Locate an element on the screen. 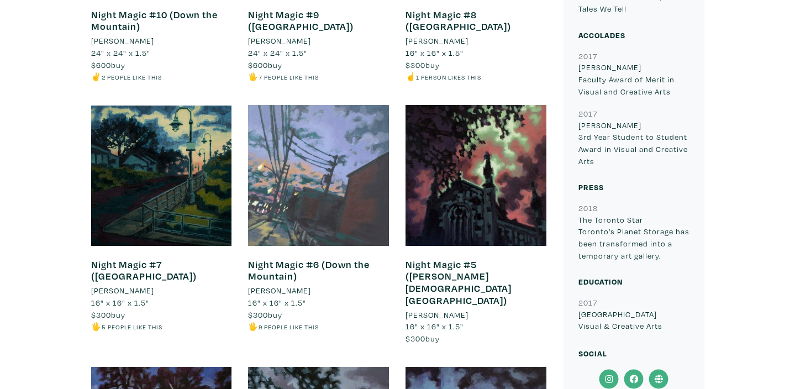 The height and width of the screenshot is (389, 795). small: Education is located at coordinates (600, 281).